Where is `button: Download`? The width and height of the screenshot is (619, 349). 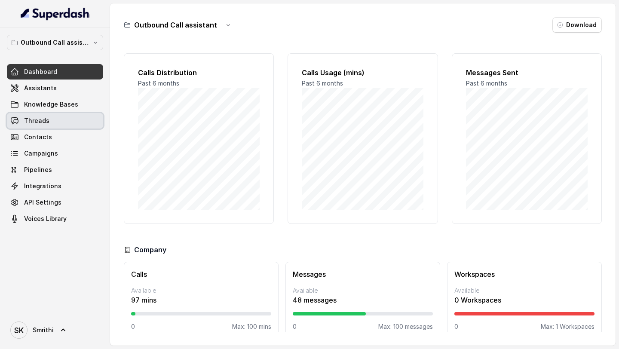
button: Download is located at coordinates (577, 25).